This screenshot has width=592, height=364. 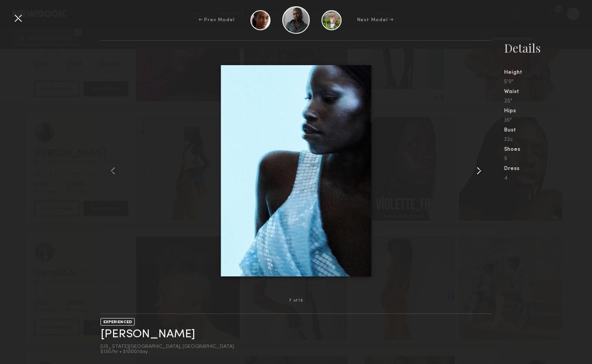 I want to click on div: 25", so click(x=548, y=101).